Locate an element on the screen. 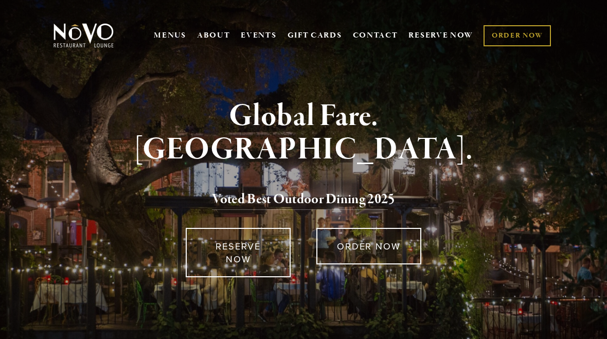 Image resolution: width=607 pixels, height=339 pixels. a: EVENTS is located at coordinates (258, 36).